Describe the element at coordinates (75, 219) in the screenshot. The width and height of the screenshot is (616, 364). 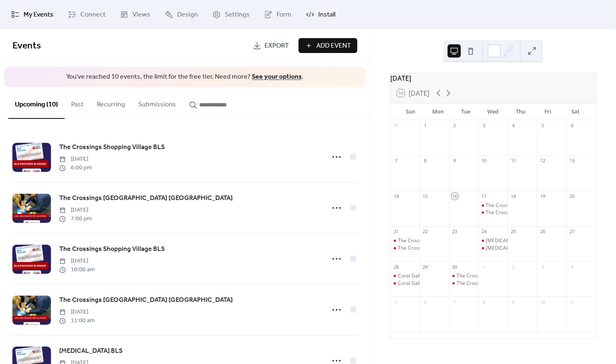
I see `span: 7:00 pm` at that location.